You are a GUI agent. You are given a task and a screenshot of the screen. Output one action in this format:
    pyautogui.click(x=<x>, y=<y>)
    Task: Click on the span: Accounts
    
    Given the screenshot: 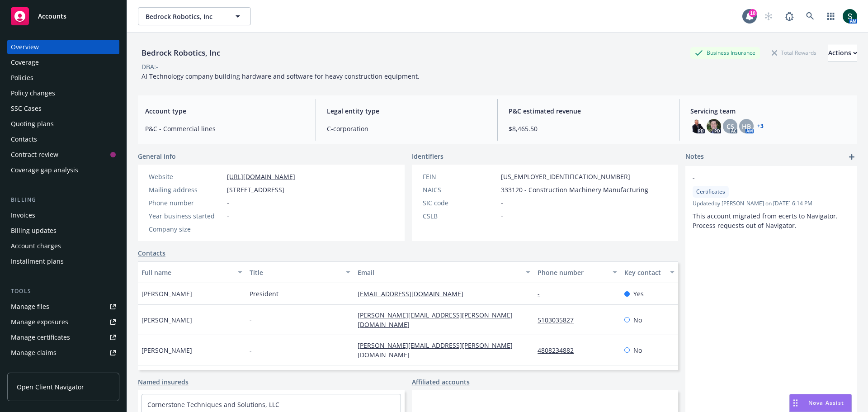 What is the action you would take?
    pyautogui.click(x=52, y=16)
    